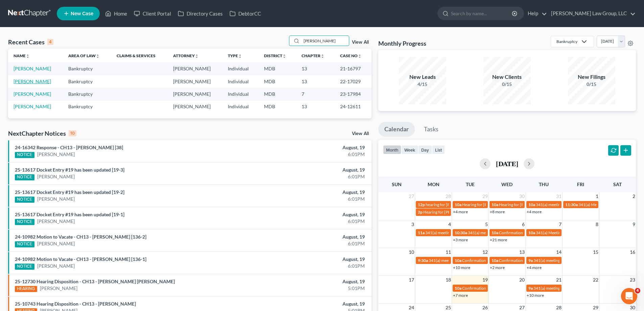 This screenshot has width=644, height=311. I want to click on td: 21-16797, so click(353, 68).